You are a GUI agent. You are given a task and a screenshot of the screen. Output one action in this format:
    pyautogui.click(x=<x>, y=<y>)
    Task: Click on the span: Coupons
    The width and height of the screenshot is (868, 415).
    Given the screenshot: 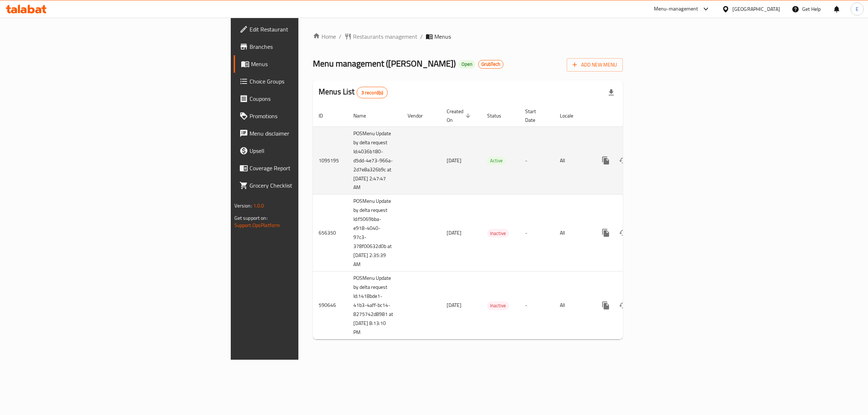 What is the action you would take?
    pyautogui.click(x=309, y=99)
    